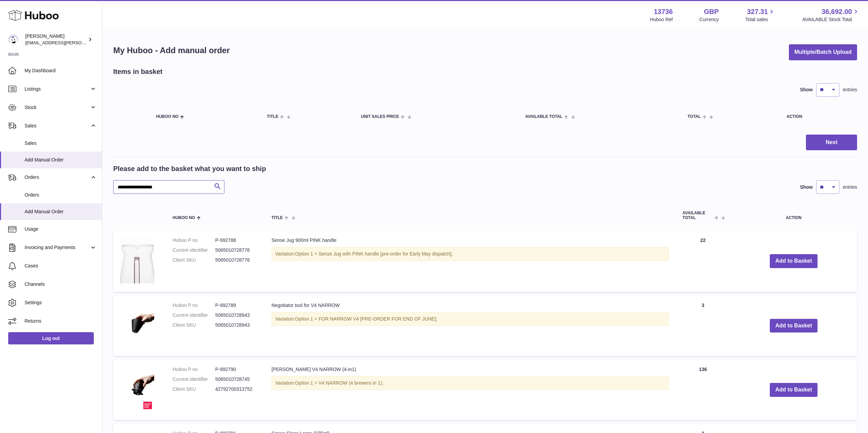 The width and height of the screenshot is (868, 433). I want to click on td: 3, so click(703, 326).